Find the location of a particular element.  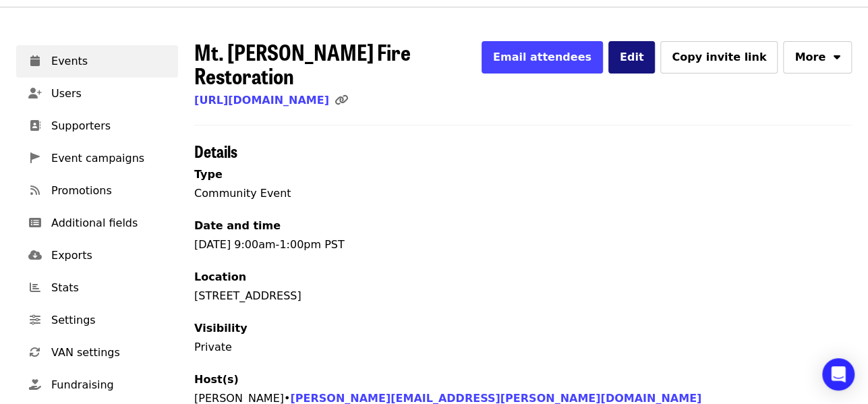

i: hand-holding-heart icon is located at coordinates (35, 384).